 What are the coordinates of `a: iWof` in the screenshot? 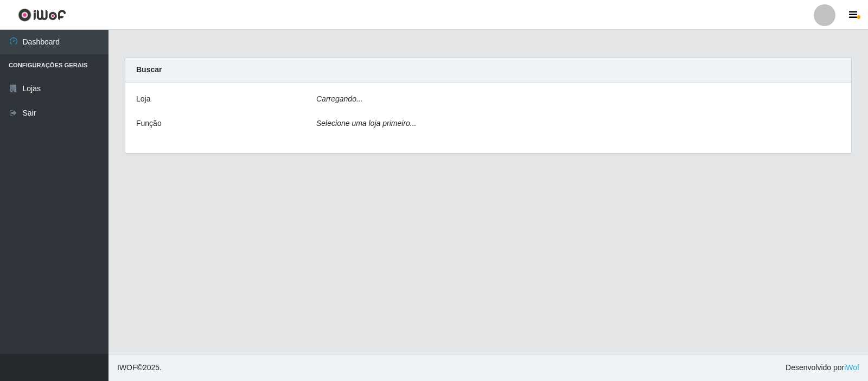 It's located at (851, 367).